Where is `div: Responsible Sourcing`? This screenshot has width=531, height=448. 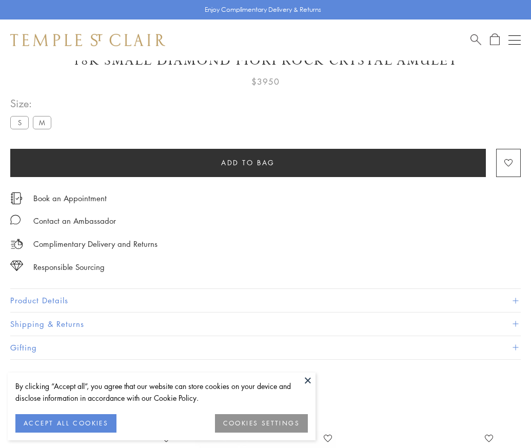 div: Responsible Sourcing is located at coordinates (69, 267).